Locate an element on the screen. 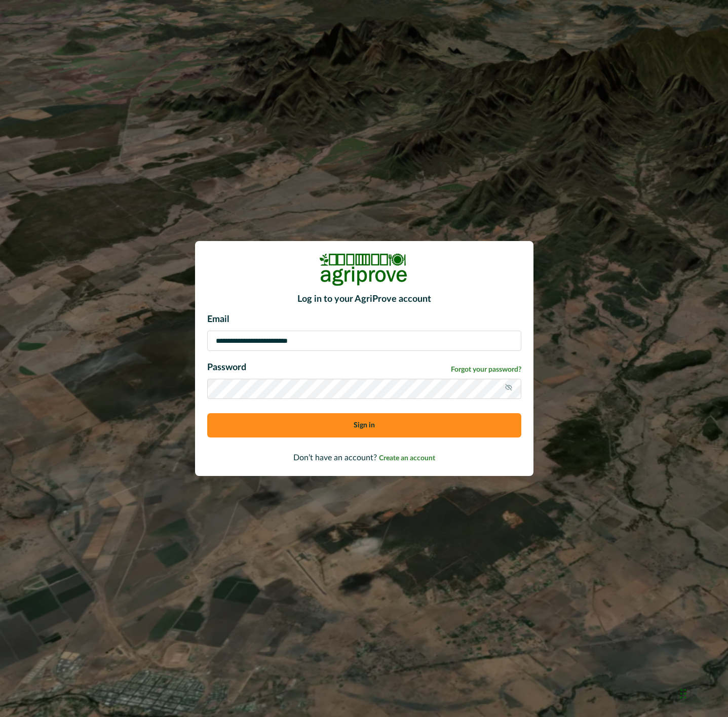  span: Create an account is located at coordinates (407, 458).